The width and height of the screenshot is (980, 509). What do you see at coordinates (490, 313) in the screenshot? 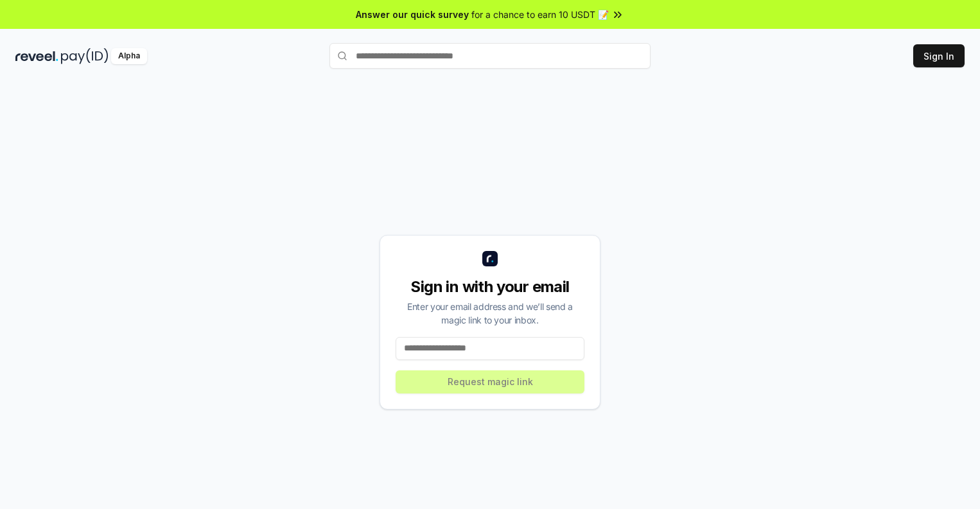
I see `div: Enter your email address and we’ll send a magic link to your inbox.` at bounding box center [490, 313].